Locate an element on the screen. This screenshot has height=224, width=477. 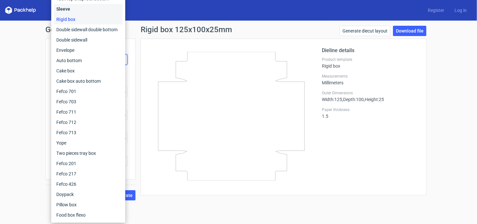
a: Download file is located at coordinates (410, 31).